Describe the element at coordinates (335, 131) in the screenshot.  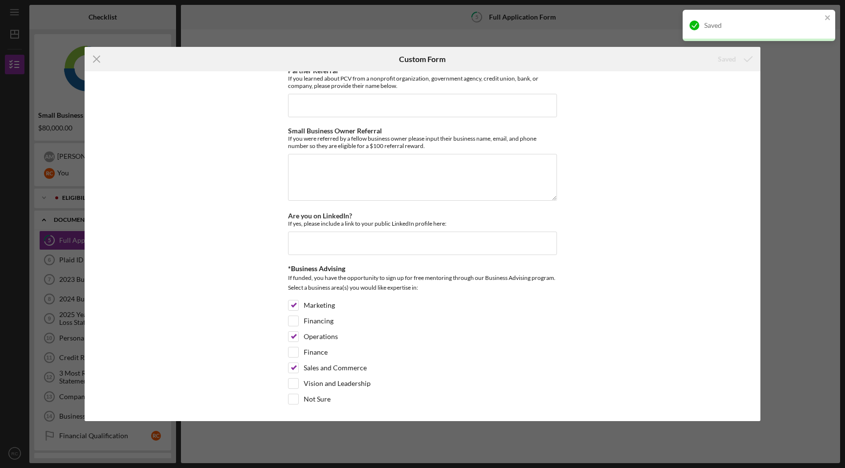
I see `label: Small Business Owner Referral` at that location.